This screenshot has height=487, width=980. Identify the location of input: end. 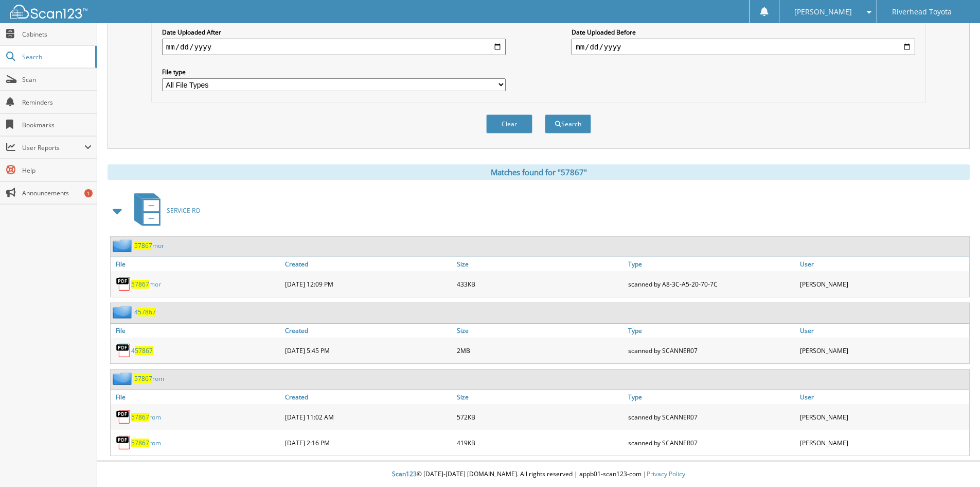
(744, 47).